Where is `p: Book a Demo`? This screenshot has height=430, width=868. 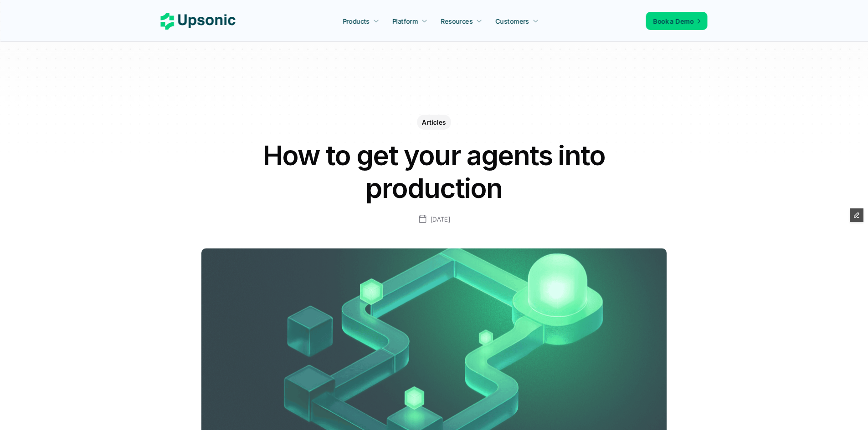 p: Book a Demo is located at coordinates (673, 20).